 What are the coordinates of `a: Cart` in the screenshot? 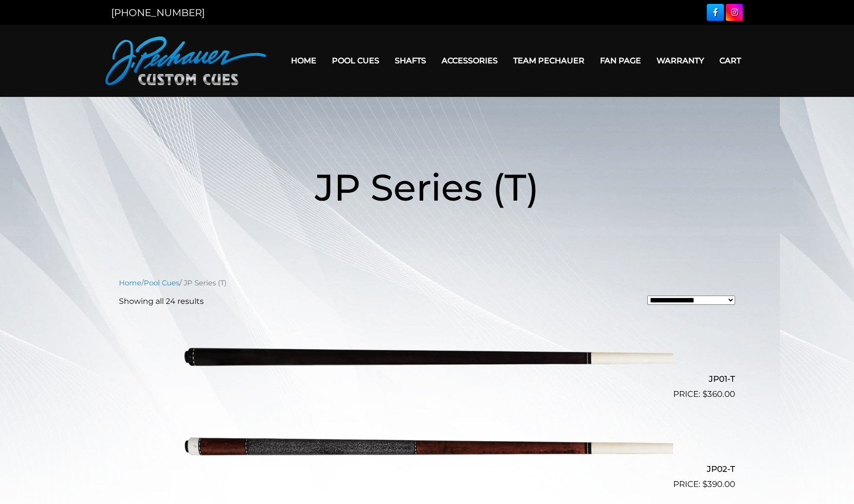 It's located at (730, 60).